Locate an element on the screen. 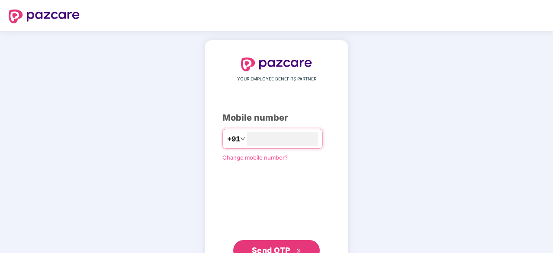 The width and height of the screenshot is (553, 253). span: down is located at coordinates (243, 139).